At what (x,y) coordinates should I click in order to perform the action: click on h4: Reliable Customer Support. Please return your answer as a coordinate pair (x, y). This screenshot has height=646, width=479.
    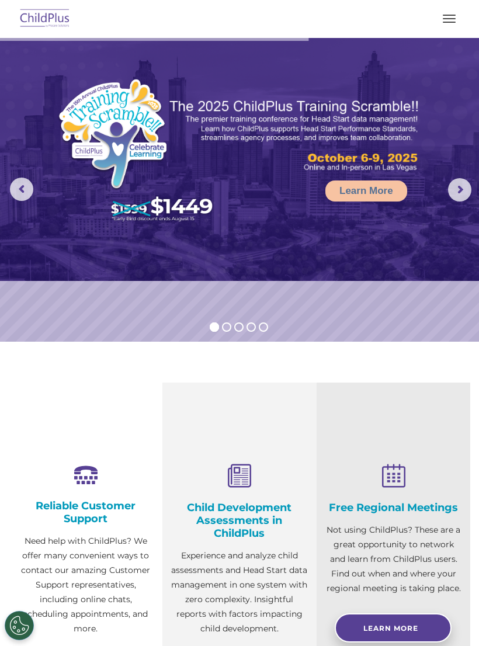
    Looking at the image, I should click on (85, 512).